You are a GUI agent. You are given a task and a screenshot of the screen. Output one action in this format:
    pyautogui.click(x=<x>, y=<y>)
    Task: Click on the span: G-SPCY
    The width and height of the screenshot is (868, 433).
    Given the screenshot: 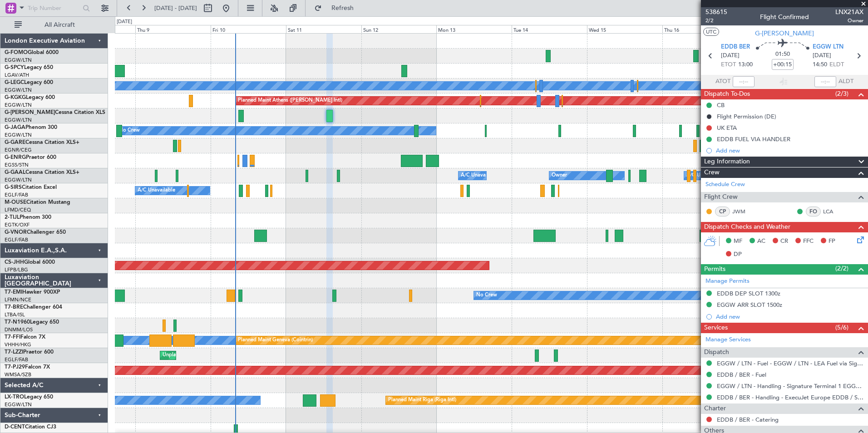 What is the action you would take?
    pyautogui.click(x=14, y=67)
    